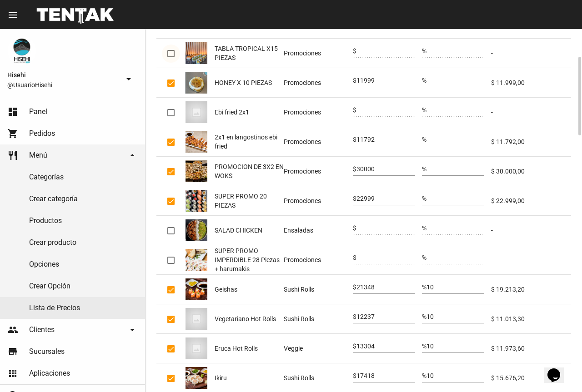  I want to click on span: Aplicaciones, so click(49, 373).